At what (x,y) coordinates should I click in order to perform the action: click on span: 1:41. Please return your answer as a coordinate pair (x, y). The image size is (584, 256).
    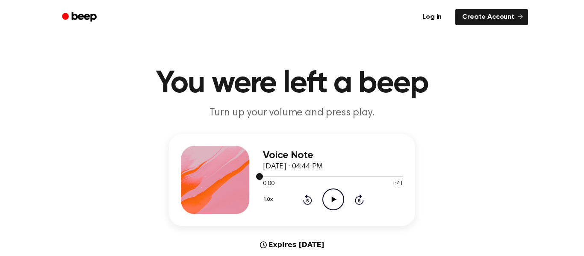
    Looking at the image, I should click on (398, 184).